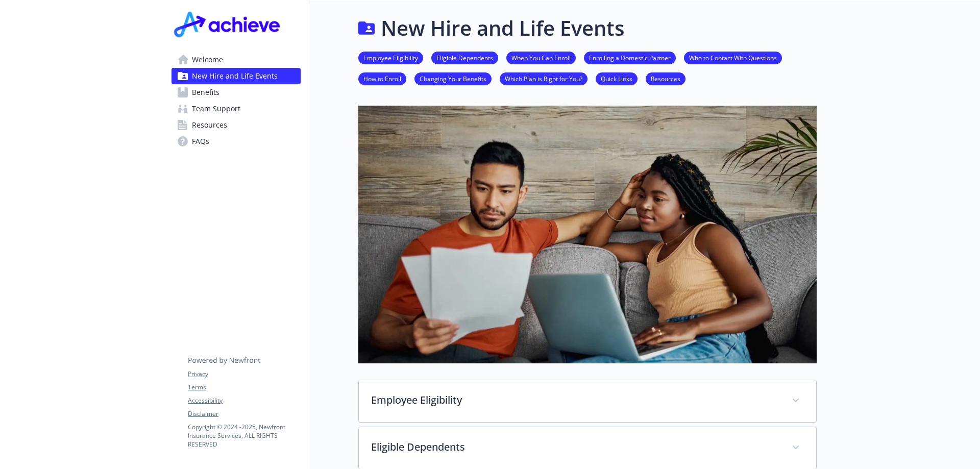 The image size is (980, 469). What do you see at coordinates (465, 57) in the screenshot?
I see `a: Eligible Dependents` at bounding box center [465, 57].